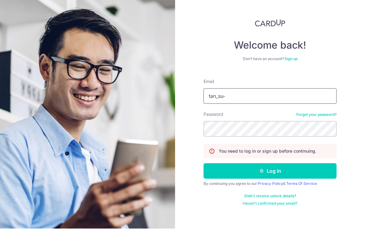 The image size is (365, 231). What do you see at coordinates (270, 206) in the screenshot?
I see `a: Haven't confirmed your email?` at bounding box center [270, 206].